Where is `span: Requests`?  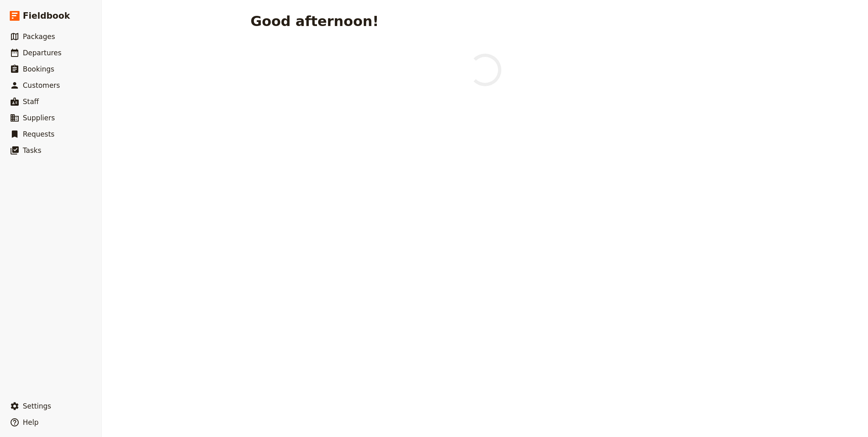
span: Requests is located at coordinates (39, 134).